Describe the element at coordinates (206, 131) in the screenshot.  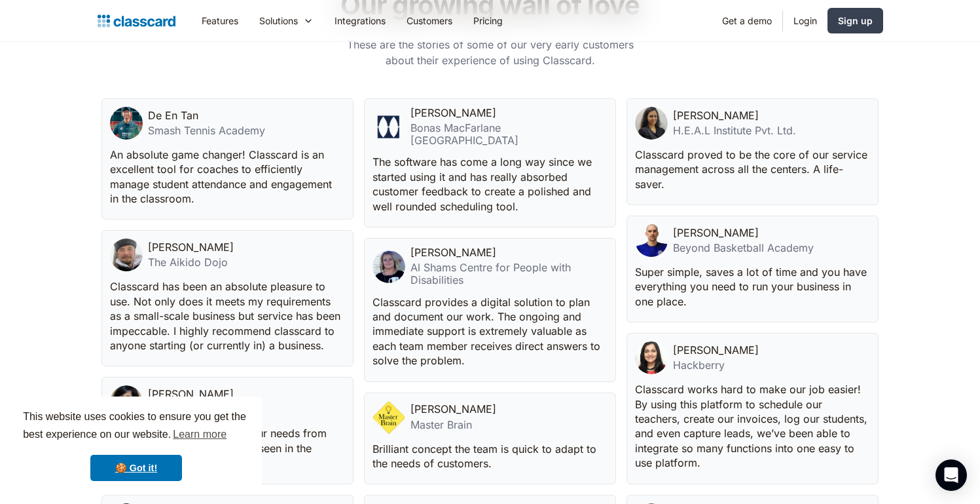
I see `div: Smash Tennis Academy` at that location.